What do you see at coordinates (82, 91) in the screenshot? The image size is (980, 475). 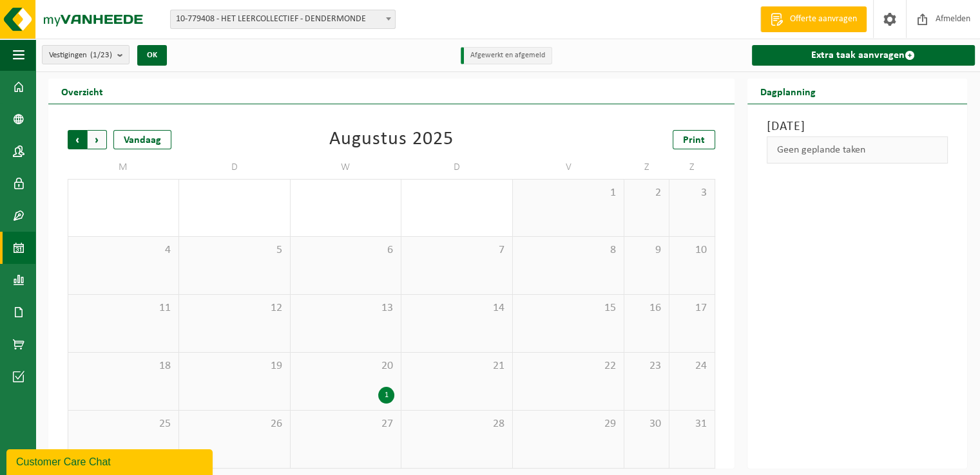 I see `h2: Overzicht` at bounding box center [82, 91].